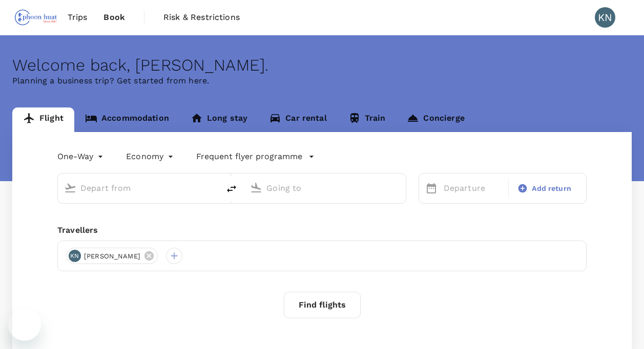  I want to click on input: Depart from, so click(139, 188).